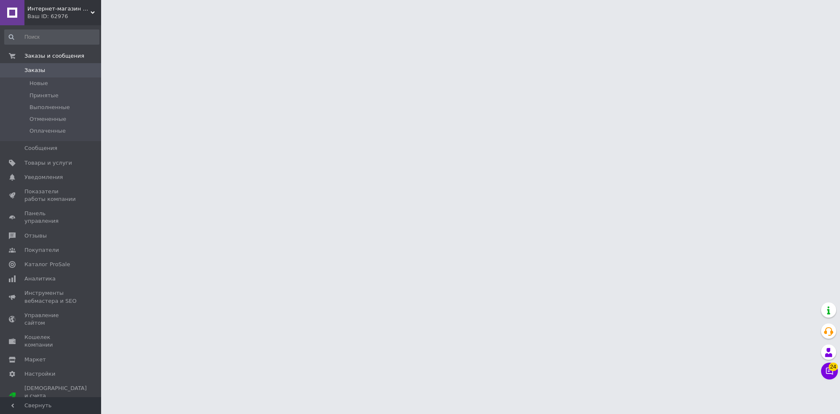  I want to click on span: Выполненные, so click(50, 107).